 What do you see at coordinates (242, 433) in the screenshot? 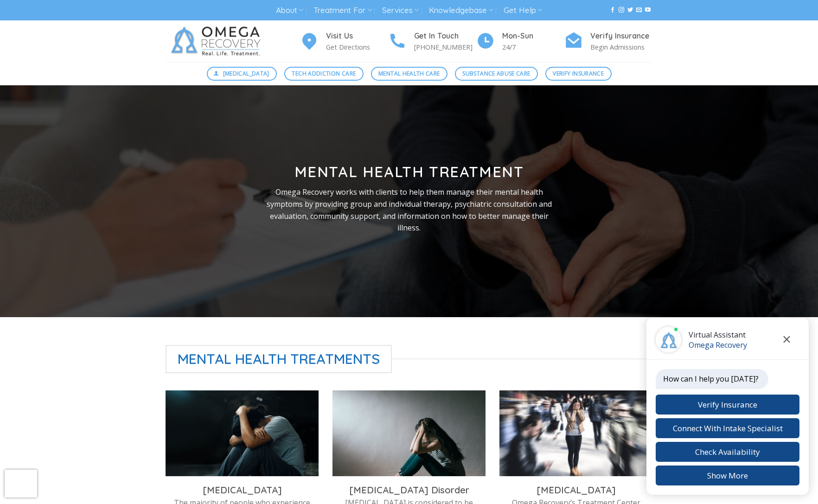
I see `img: treatment for PTSD` at bounding box center [242, 433].